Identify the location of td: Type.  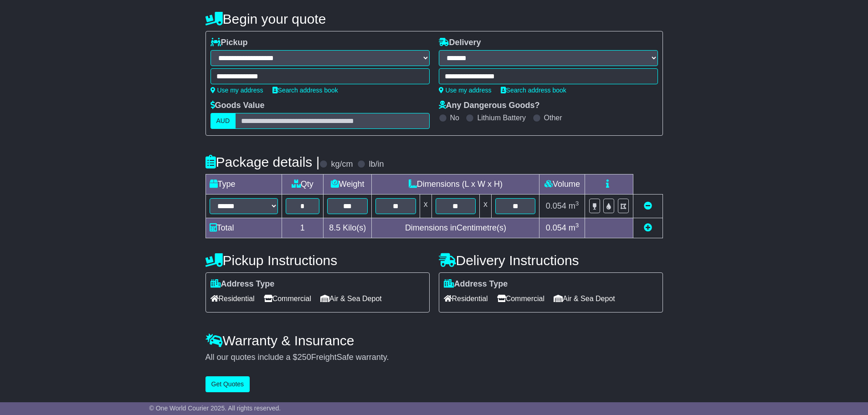
(243, 185).